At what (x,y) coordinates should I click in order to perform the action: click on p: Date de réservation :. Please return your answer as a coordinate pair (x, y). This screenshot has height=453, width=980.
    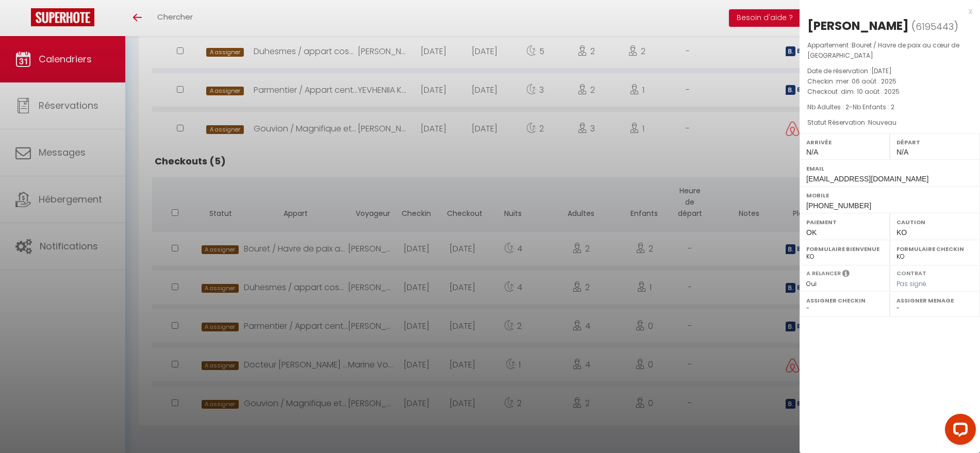
    Looking at the image, I should click on (890, 71).